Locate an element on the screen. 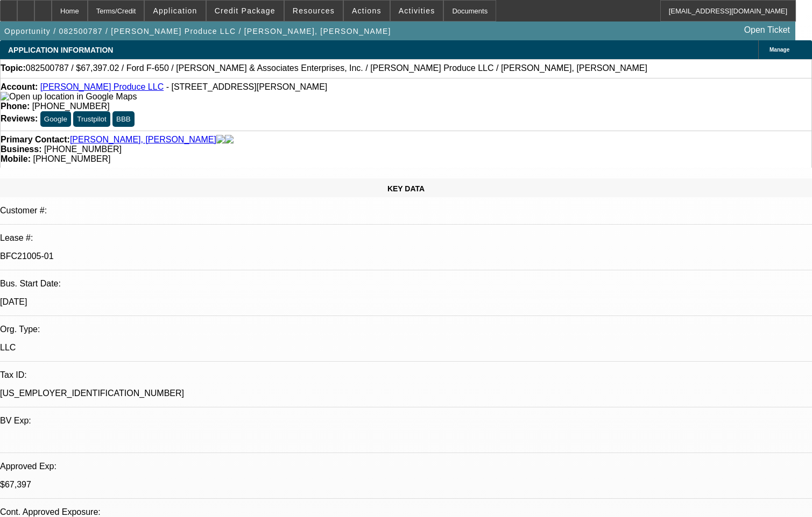  a: View Google Maps is located at coordinates (68, 96).